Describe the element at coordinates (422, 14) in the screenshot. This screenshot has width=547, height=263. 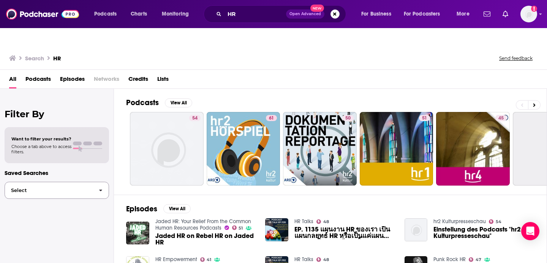
I see `span: For Podcasters` at that location.